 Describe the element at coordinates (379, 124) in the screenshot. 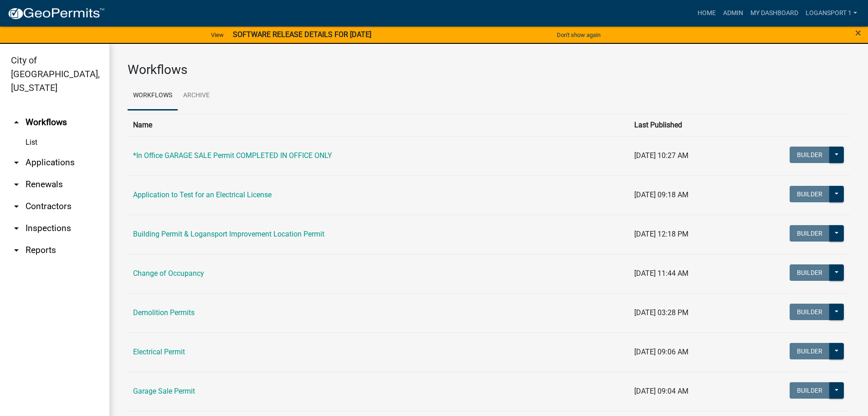

I see `th: Name` at that location.